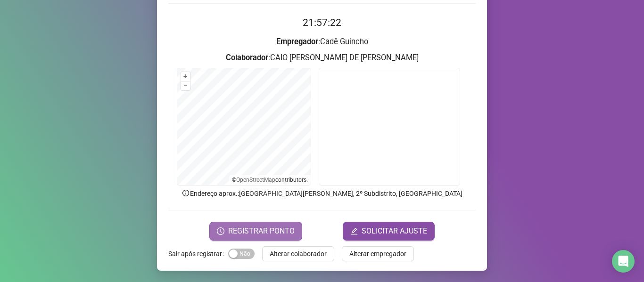  I want to click on span: Alterar empregador, so click(378, 253).